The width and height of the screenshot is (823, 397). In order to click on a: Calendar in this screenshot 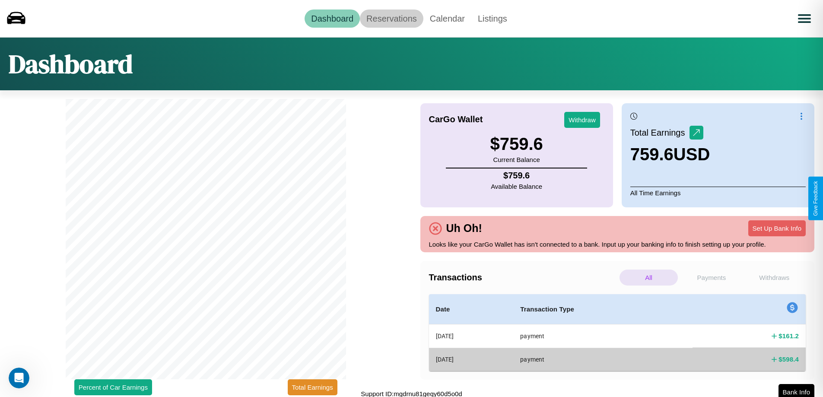, I will do `click(447, 19)`.